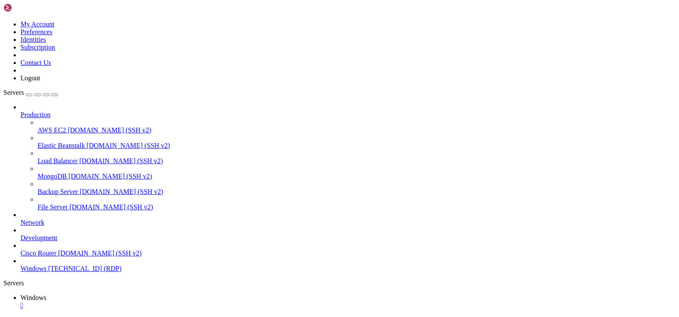  I want to click on div: Servers, so click(340, 283).